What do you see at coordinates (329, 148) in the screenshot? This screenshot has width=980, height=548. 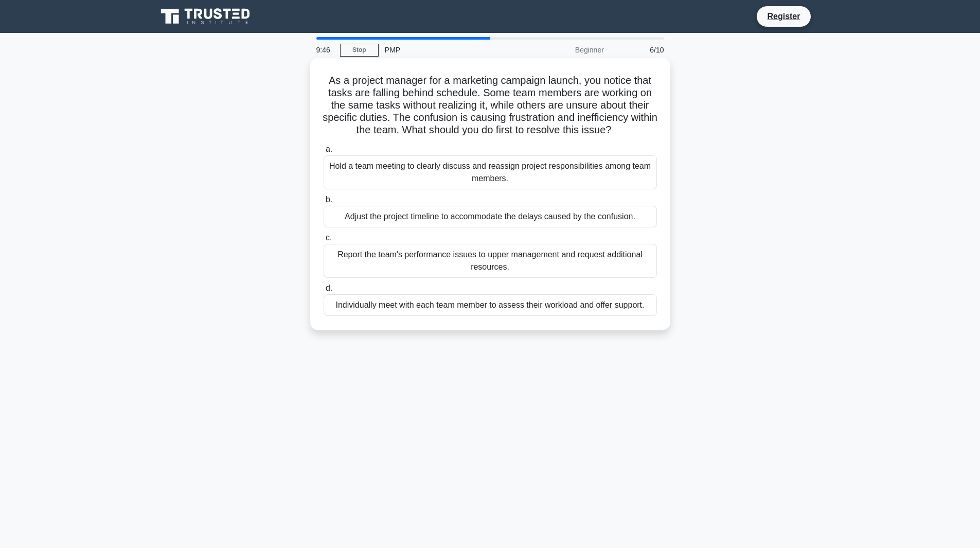 I see `span: a.` at bounding box center [329, 148].